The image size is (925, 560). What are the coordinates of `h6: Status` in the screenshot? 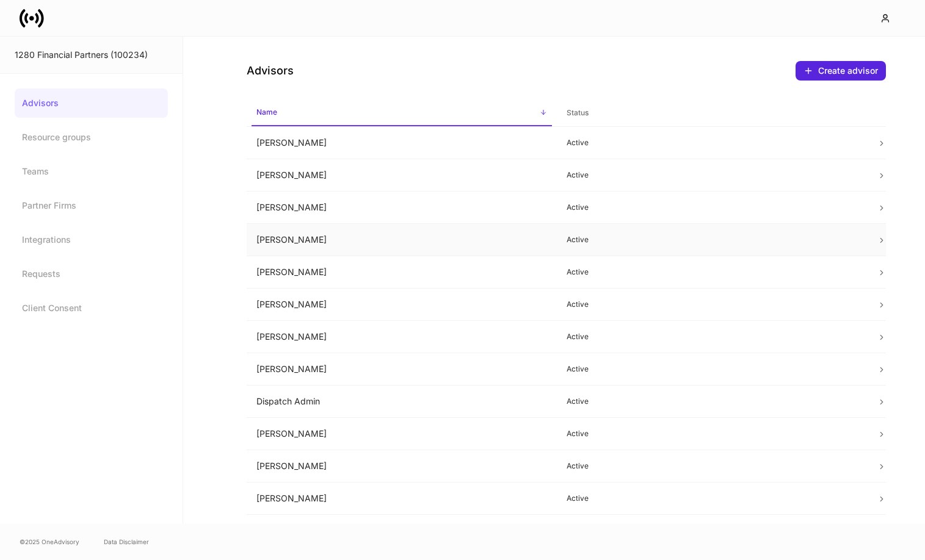 It's located at (578, 112).